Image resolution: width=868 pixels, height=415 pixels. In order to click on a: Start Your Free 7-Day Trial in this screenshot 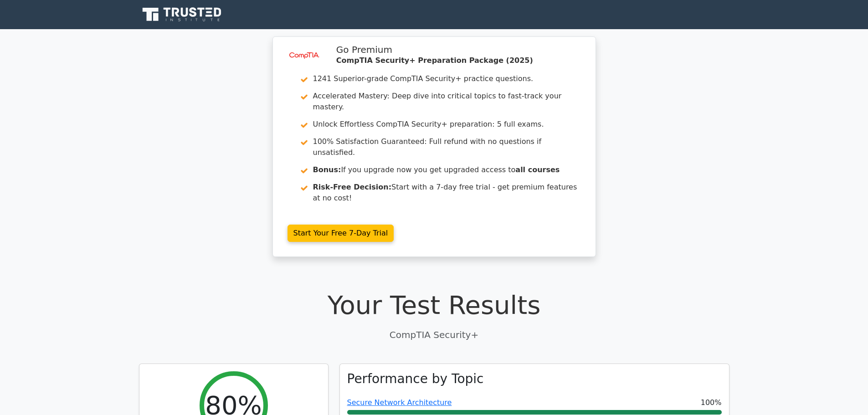, I will do `click(341, 233)`.